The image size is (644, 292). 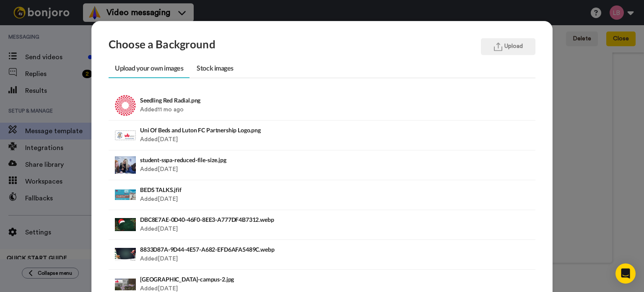 What do you see at coordinates (508, 46) in the screenshot?
I see `button: Upload` at bounding box center [508, 46].